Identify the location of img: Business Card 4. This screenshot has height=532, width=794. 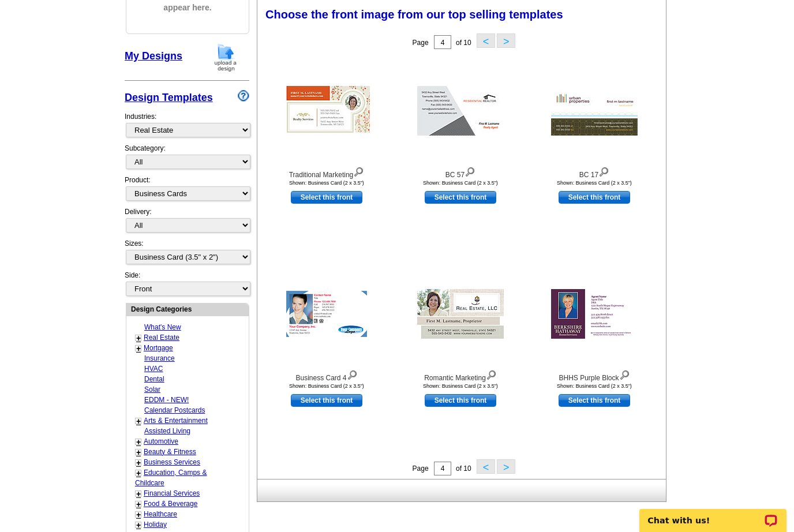
(327, 314).